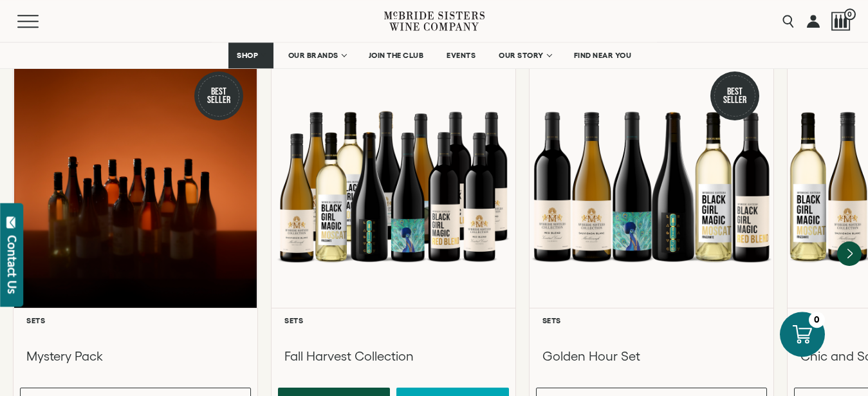  What do you see at coordinates (850, 14) in the screenshot?
I see `span: 0` at bounding box center [850, 14].